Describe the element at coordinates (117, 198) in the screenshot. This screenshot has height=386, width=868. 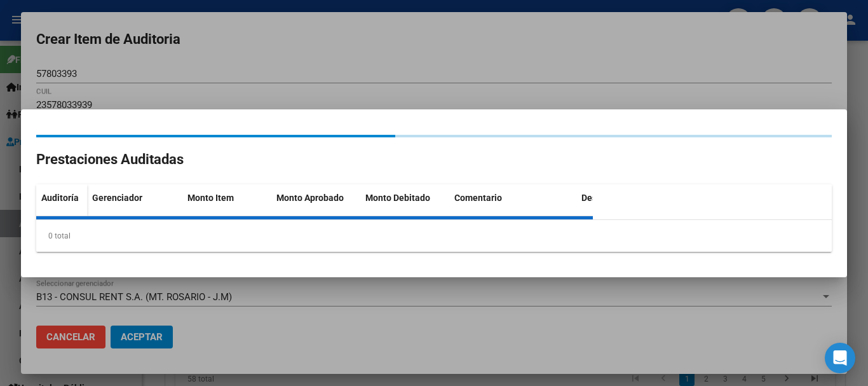
I see `span: Gerenciador` at that location.